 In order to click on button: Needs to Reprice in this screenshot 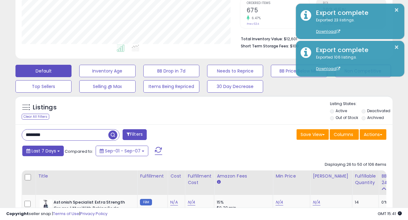, I will do `click(235, 71)`.